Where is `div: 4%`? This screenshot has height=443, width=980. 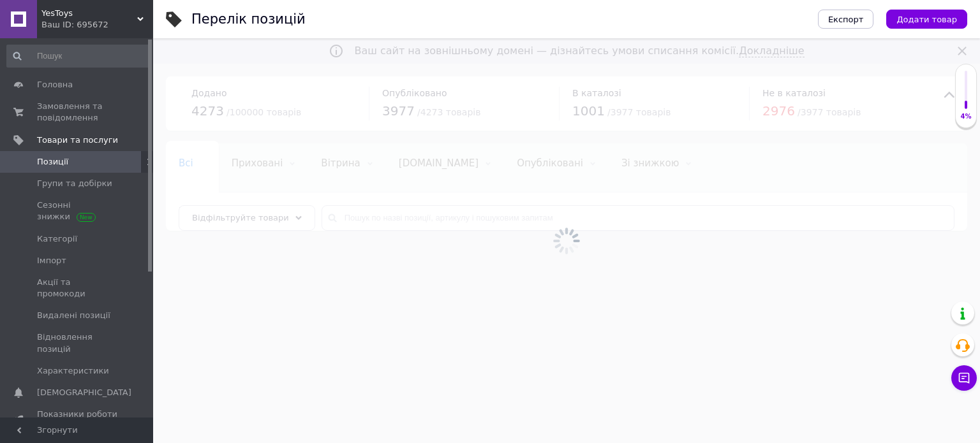 div: 4% is located at coordinates (966, 117).